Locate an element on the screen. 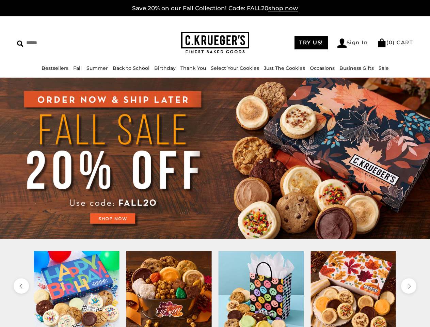 This screenshot has width=430, height=327. a: Sign In is located at coordinates (353, 43).